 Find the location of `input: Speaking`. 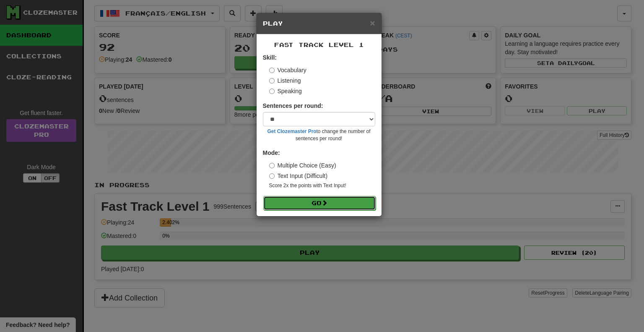

input: Speaking is located at coordinates (272, 91).